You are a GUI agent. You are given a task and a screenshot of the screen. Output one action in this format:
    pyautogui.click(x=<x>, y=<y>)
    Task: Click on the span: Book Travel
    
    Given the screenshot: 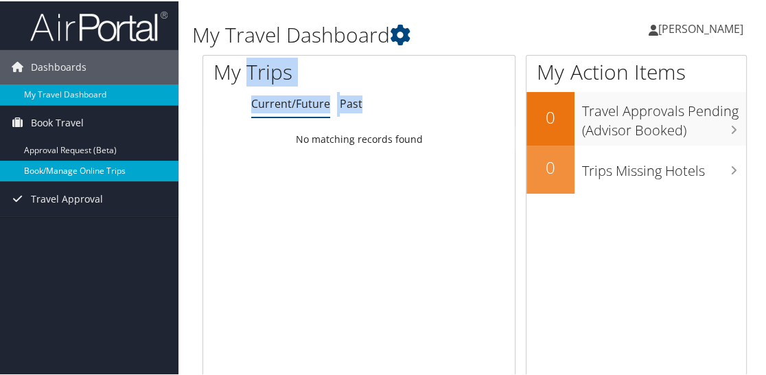 What is the action you would take?
    pyautogui.click(x=57, y=121)
    